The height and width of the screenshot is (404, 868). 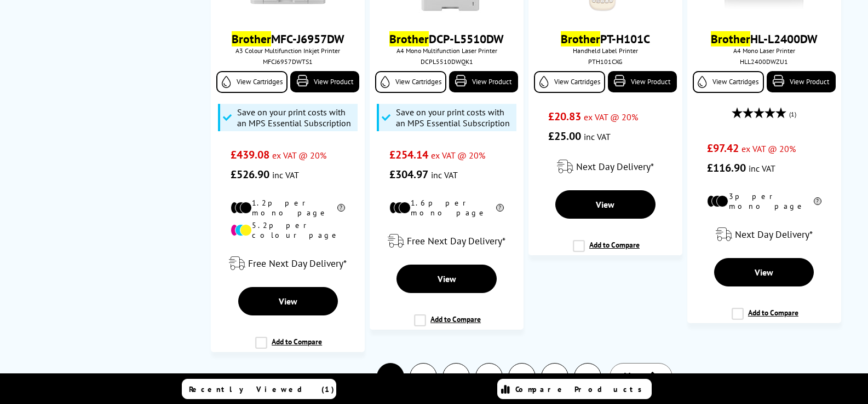 I want to click on span: £439.08, so click(x=250, y=155).